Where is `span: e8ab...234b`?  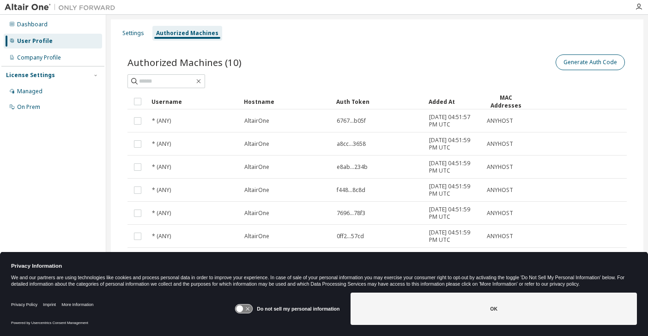
span: e8ab...234b is located at coordinates (352, 167).